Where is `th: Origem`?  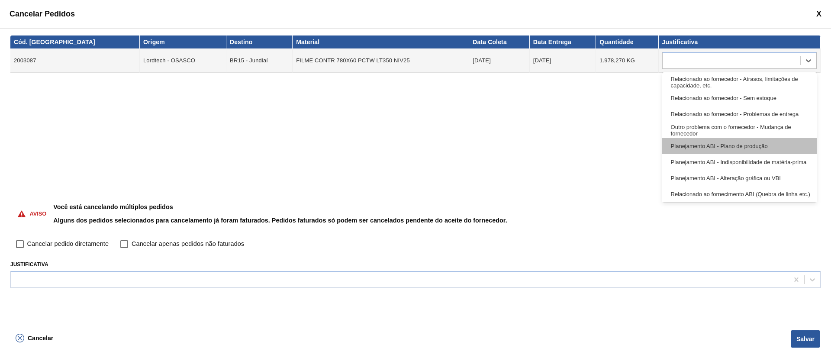 th: Origem is located at coordinates (183, 42).